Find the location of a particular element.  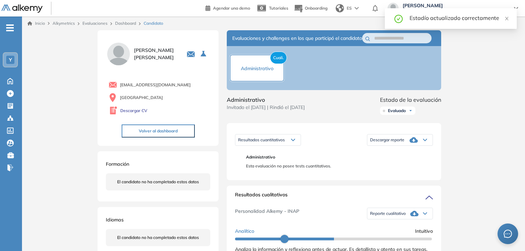

img: PROFILE_MENU_LOGO_USER is located at coordinates (119, 54).